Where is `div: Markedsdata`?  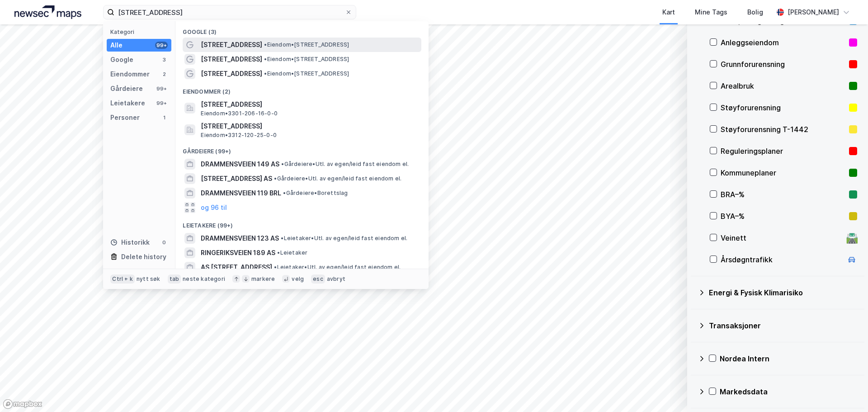 div: Markedsdata is located at coordinates (788, 391).